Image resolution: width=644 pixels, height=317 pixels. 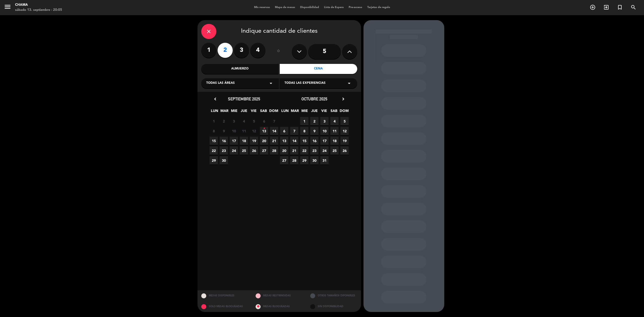 What do you see at coordinates (214, 112) in the screenshot?
I see `span: LUN` at bounding box center [214, 112].